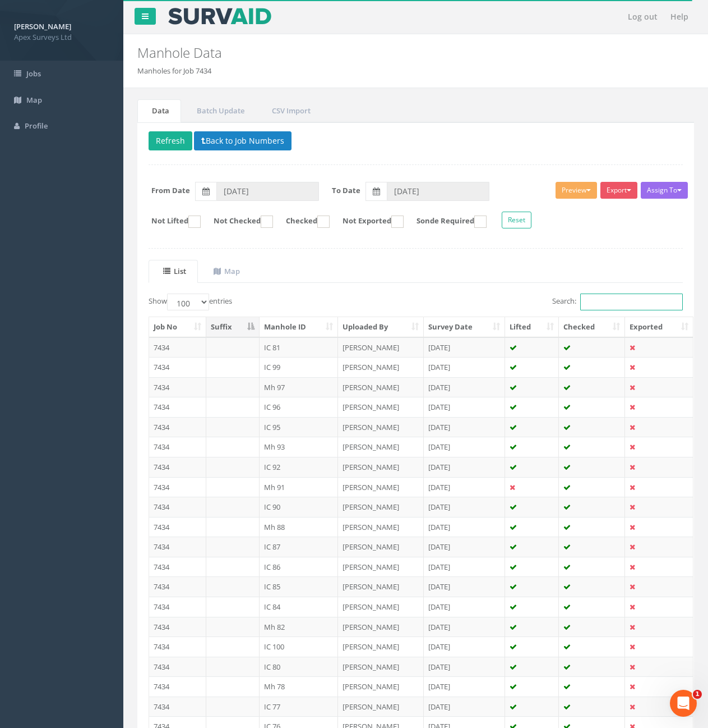 The height and width of the screenshot is (728, 708). Describe the element at coordinates (632, 302) in the screenshot. I see `input: Search:` at that location.